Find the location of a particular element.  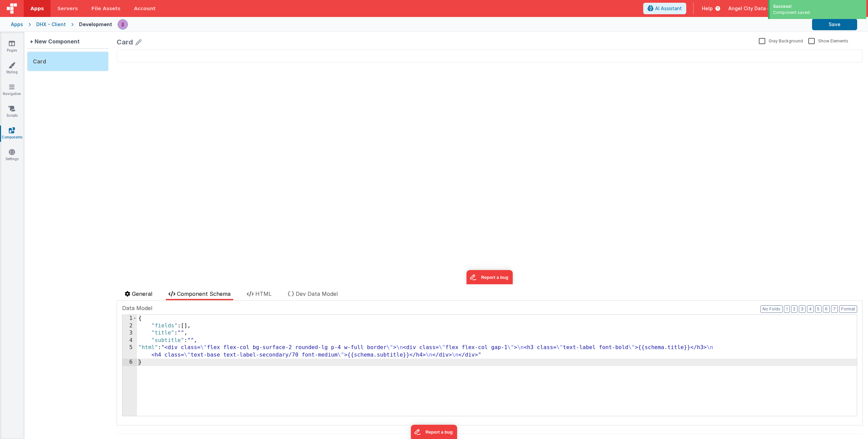

span: Component Schema is located at coordinates (204, 293).